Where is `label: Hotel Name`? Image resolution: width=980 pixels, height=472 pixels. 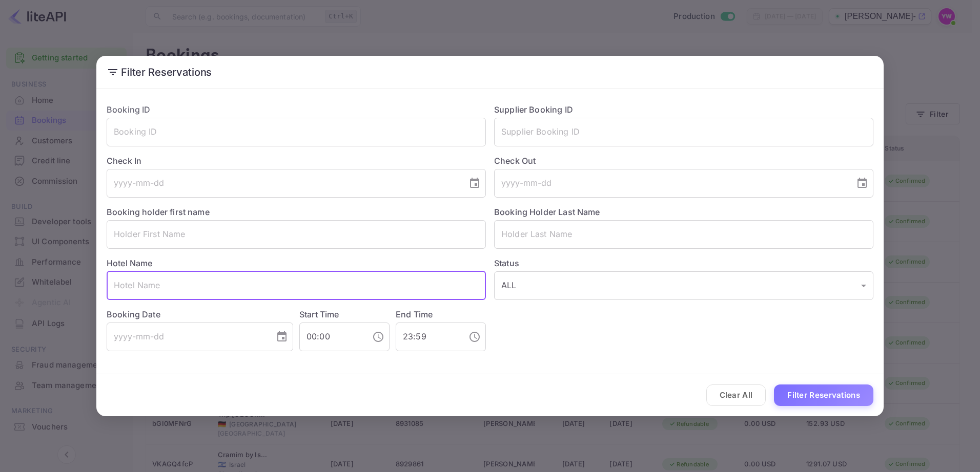 label: Hotel Name is located at coordinates (130, 263).